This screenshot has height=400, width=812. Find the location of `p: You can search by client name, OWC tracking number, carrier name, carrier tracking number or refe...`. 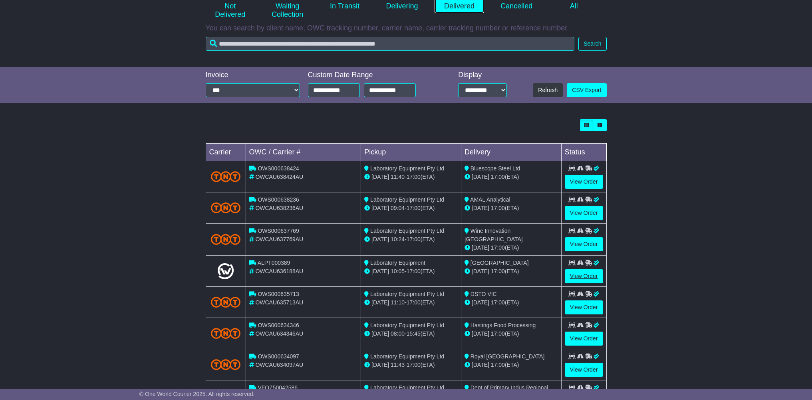

p: You can search by client name, OWC tracking number, carrier name, carrier tracking number or refe... is located at coordinates (406, 28).